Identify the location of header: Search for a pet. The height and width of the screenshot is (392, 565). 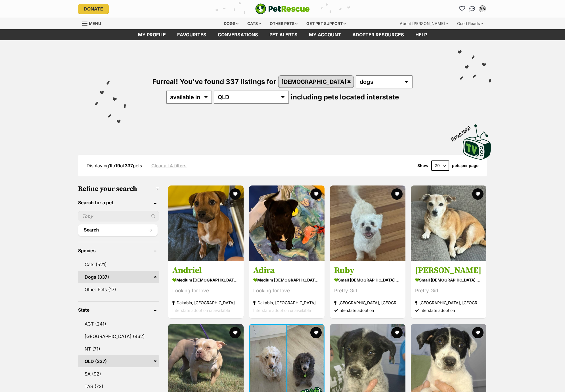
(118, 202).